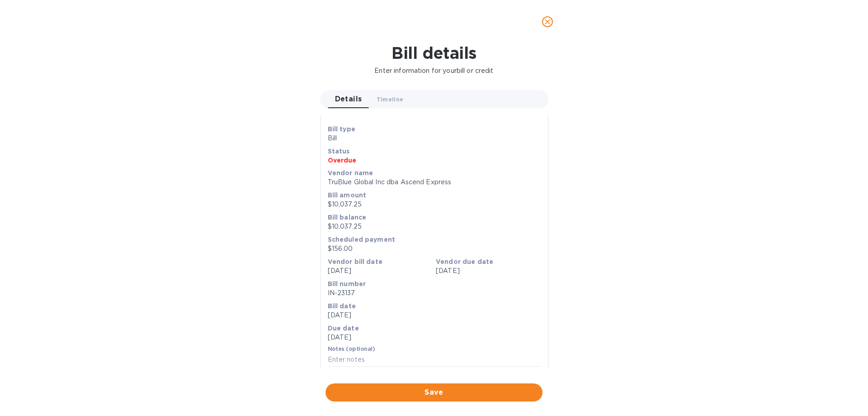 The image size is (868, 416). What do you see at coordinates (434, 70) in the screenshot?
I see `p: Enter information for your bill or credit` at bounding box center [434, 70].